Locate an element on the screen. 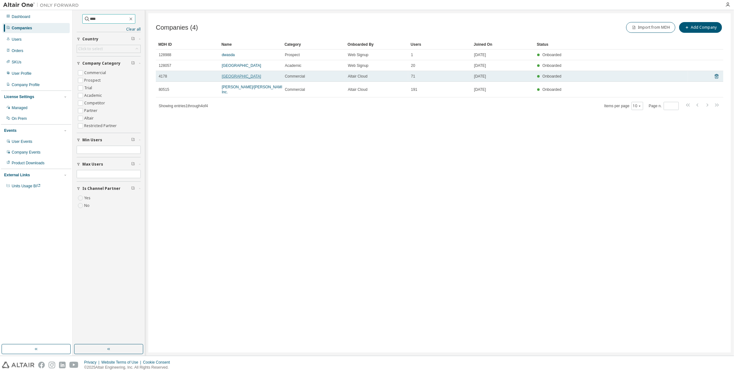 The height and width of the screenshot is (374, 734). label: Altair is located at coordinates (90, 118).